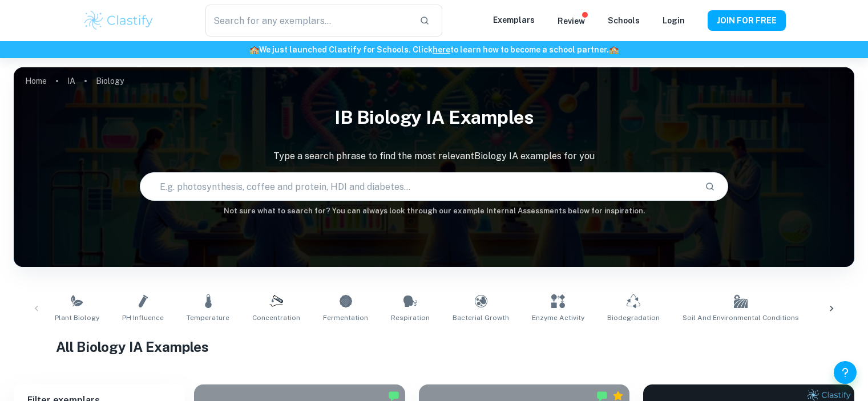 The image size is (868, 401). What do you see at coordinates (417, 186) in the screenshot?
I see `input: E.g. photosynthesis, coffee and protein, HDI and diabetes...` at bounding box center [417, 186].